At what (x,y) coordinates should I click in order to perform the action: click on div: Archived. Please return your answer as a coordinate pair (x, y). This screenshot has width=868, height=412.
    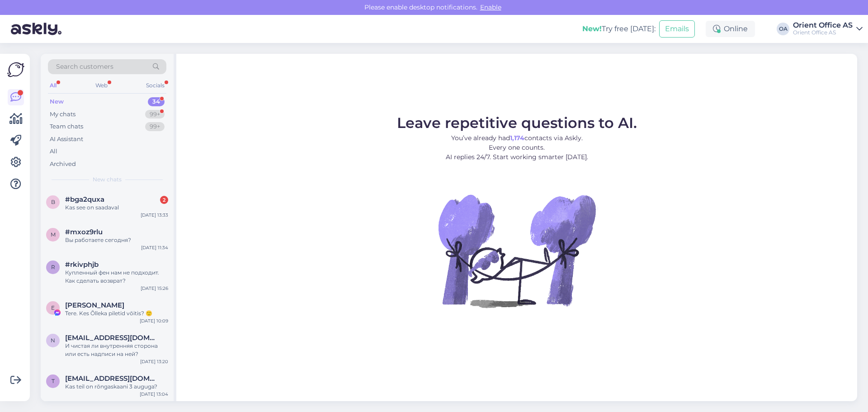
    Looking at the image, I should click on (63, 164).